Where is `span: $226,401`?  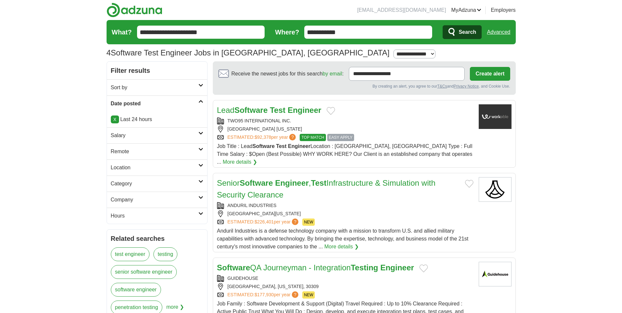 span: $226,401 is located at coordinates (264, 222).